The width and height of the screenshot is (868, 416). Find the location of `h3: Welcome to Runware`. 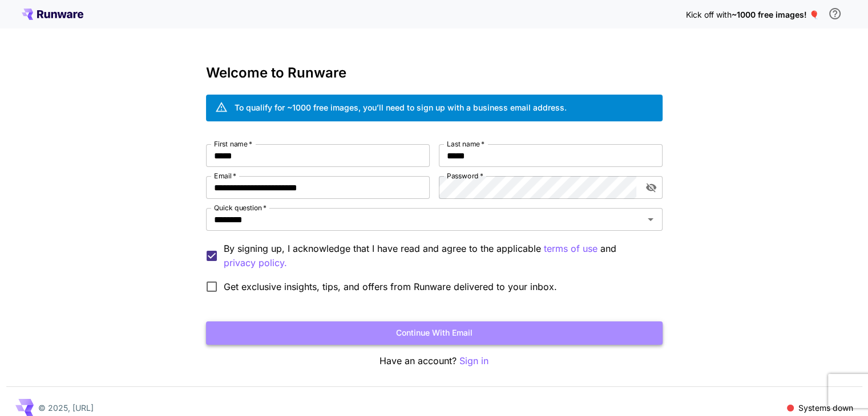

h3: Welcome to Runware is located at coordinates (434, 73).